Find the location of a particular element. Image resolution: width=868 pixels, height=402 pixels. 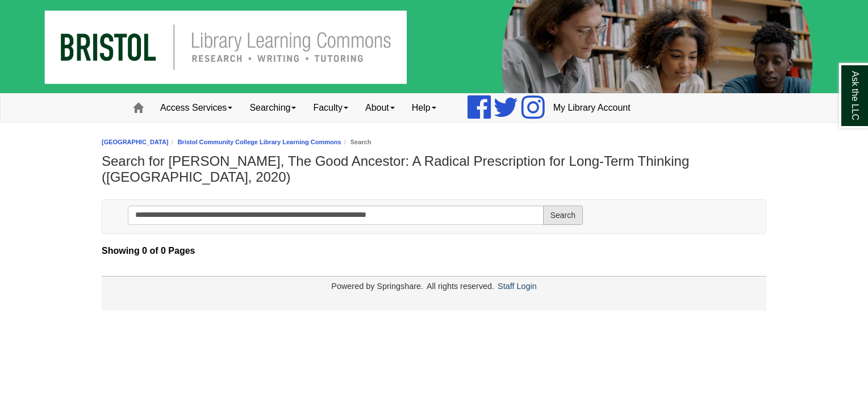

a: My Library Account is located at coordinates (592, 108).